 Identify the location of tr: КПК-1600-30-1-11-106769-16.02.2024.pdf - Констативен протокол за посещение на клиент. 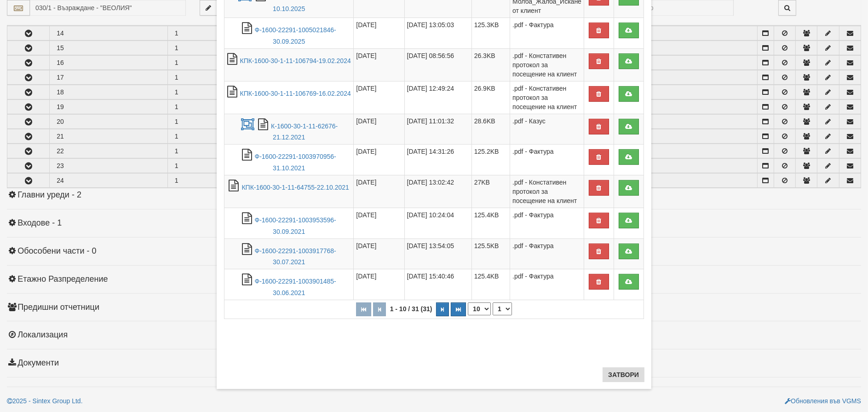
(434, 98).